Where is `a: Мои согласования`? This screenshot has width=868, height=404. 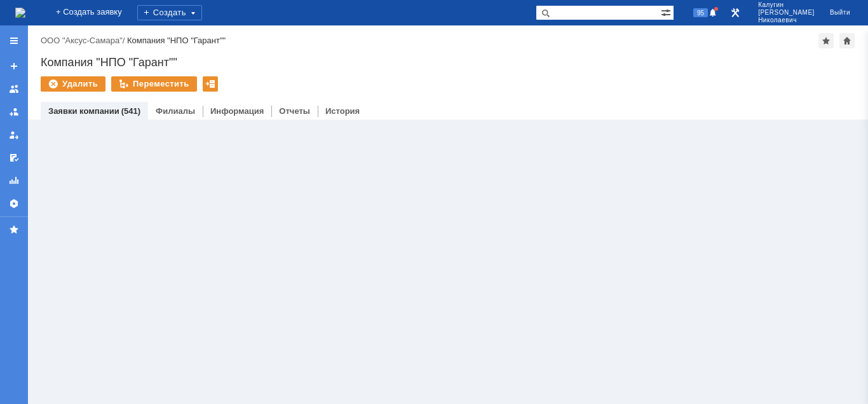 a: Мои согласования is located at coordinates (14, 157).